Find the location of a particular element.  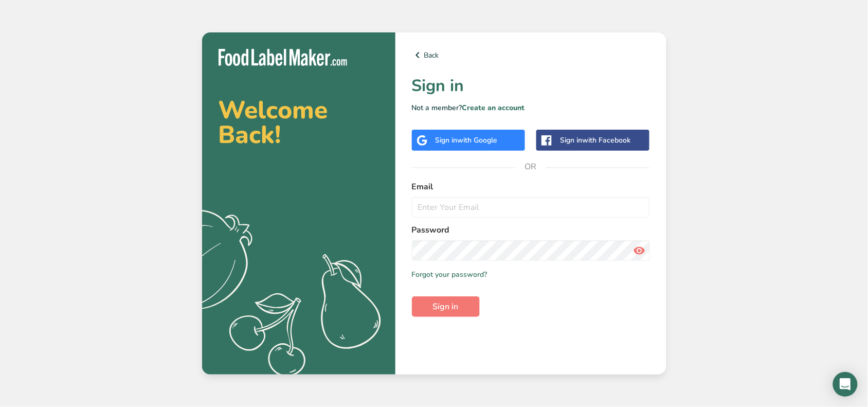

h2: Welcome Back! is located at coordinates (299, 123).